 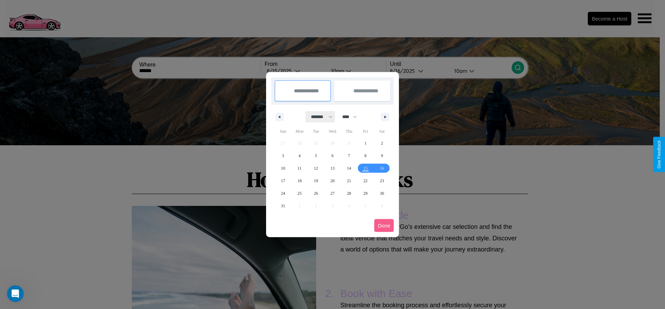 I want to click on div: Give Feedback, so click(x=660, y=154).